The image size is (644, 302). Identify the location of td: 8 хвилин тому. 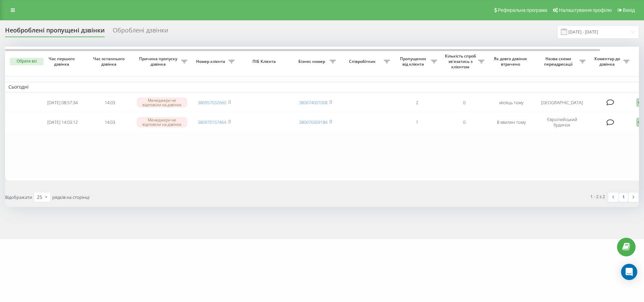
(512, 122).